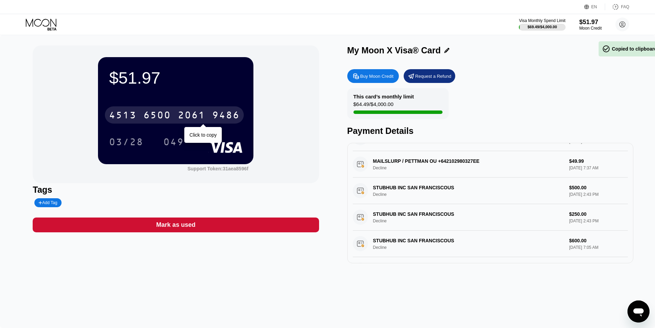 The width and height of the screenshot is (655, 328). What do you see at coordinates (176, 225) in the screenshot?
I see `div: Mark as used` at bounding box center [176, 225].